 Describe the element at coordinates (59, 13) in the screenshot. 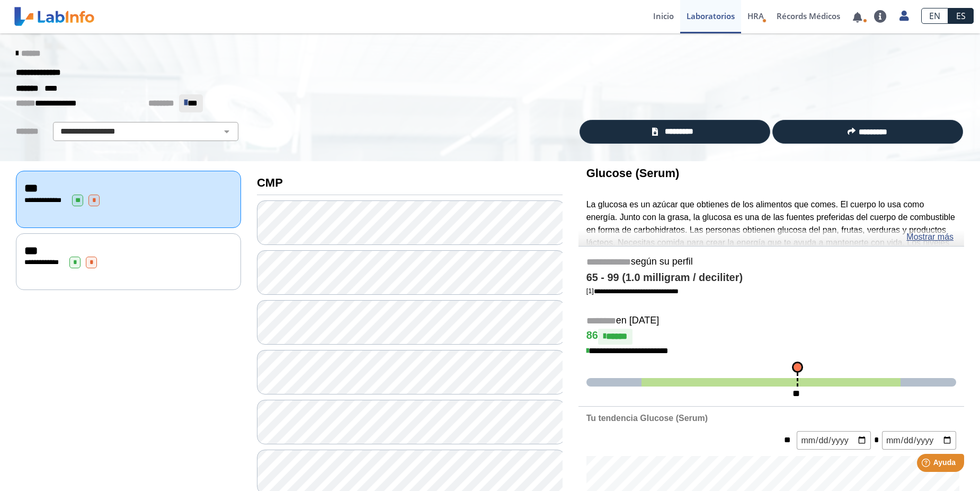

I see `span: Ayuda` at that location.